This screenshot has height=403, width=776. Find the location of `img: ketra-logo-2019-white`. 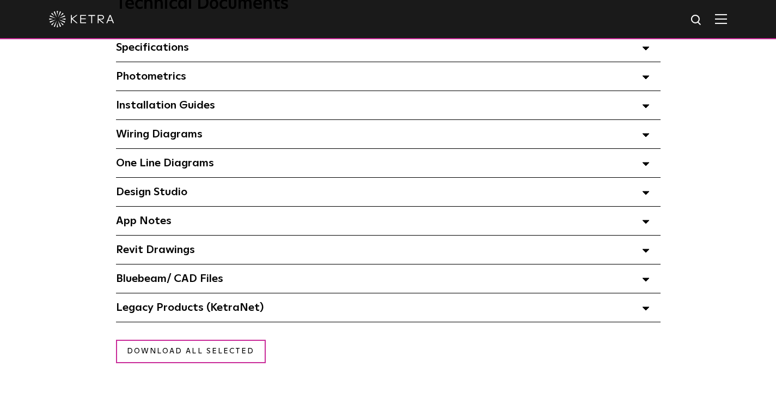

img: ketra-logo-2019-white is located at coordinates (82, 19).